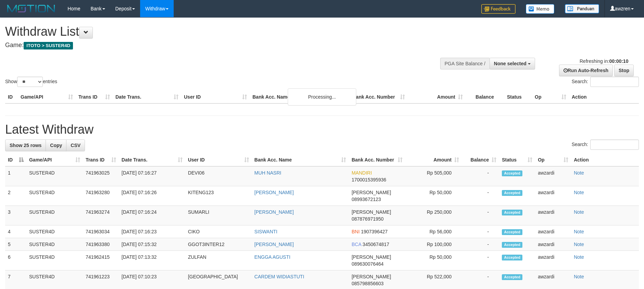  I want to click on th: Bank Acc. Number: activate to sort column ascending, so click(377, 160).